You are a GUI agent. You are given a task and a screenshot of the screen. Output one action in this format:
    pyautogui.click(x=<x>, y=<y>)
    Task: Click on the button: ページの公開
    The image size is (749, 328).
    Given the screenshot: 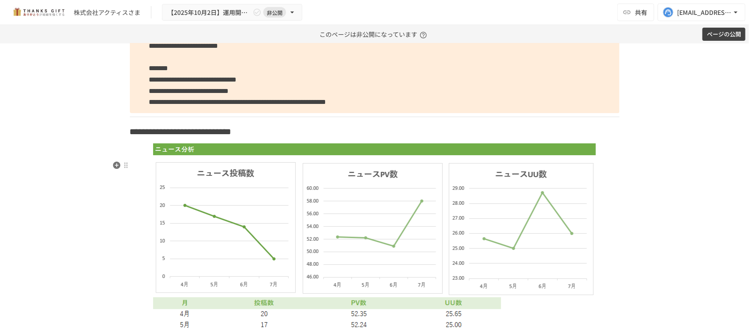 What is the action you would take?
    pyautogui.click(x=724, y=34)
    